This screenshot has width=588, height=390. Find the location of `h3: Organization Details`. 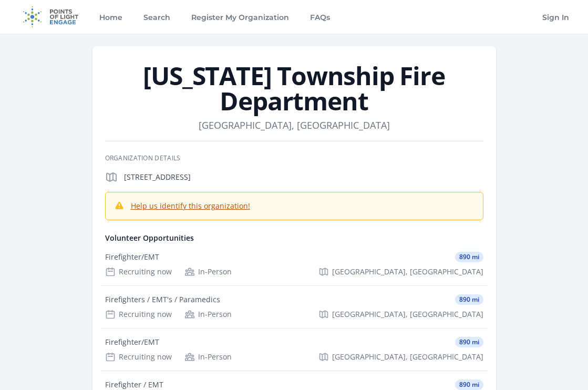

h3: Organization Details is located at coordinates (294, 158).